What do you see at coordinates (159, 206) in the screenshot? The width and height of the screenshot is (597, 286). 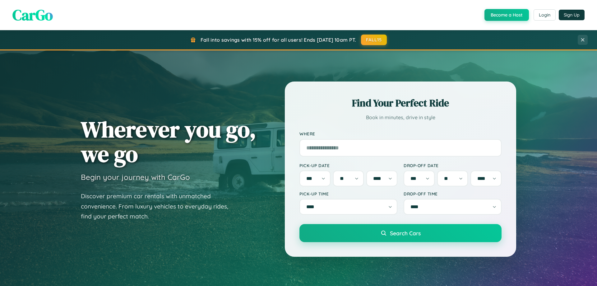 I see `p: Discover premium car rentals with unmatched convenience. From luxury vehicles to everyday rides, ...` at bounding box center [159, 206].